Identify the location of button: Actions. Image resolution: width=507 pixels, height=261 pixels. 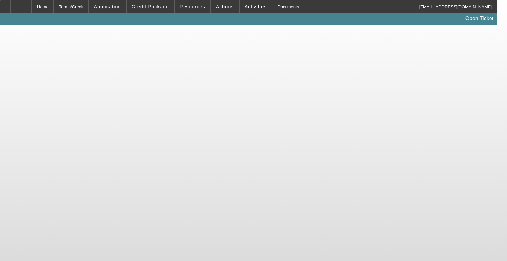
(225, 7).